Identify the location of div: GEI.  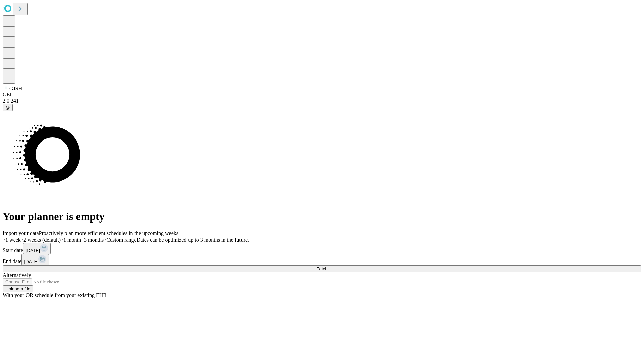
(322, 95).